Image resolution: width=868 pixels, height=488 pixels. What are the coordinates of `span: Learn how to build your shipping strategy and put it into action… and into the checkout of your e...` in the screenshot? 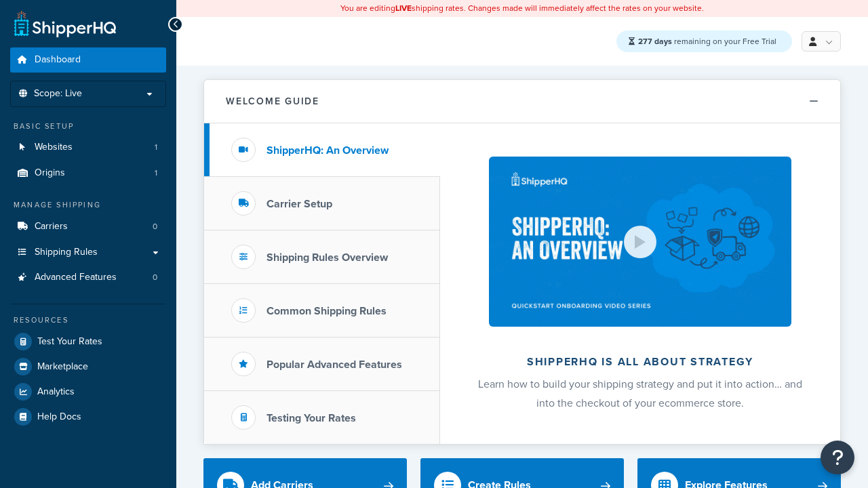 It's located at (640, 393).